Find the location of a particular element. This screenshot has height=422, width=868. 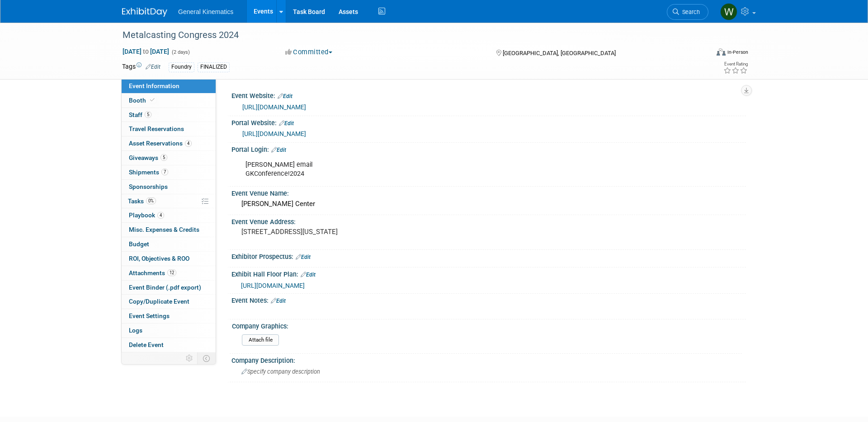

span: Specify company description is located at coordinates (280, 372).